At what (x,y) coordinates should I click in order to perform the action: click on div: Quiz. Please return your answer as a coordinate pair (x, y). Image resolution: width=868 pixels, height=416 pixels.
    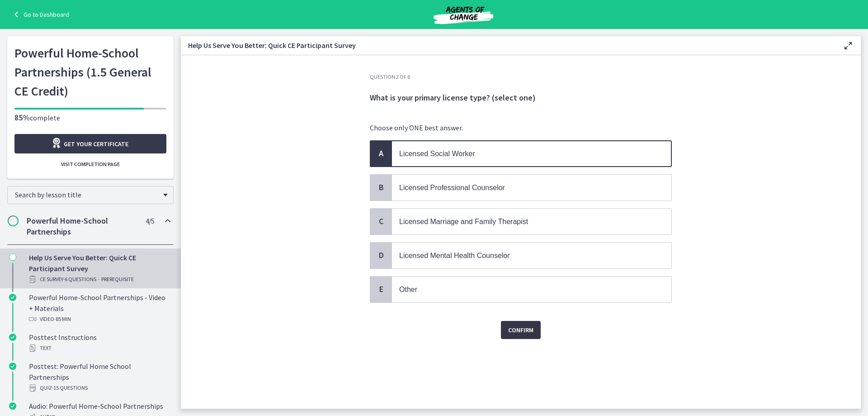
    Looking at the image, I should click on (99, 388).